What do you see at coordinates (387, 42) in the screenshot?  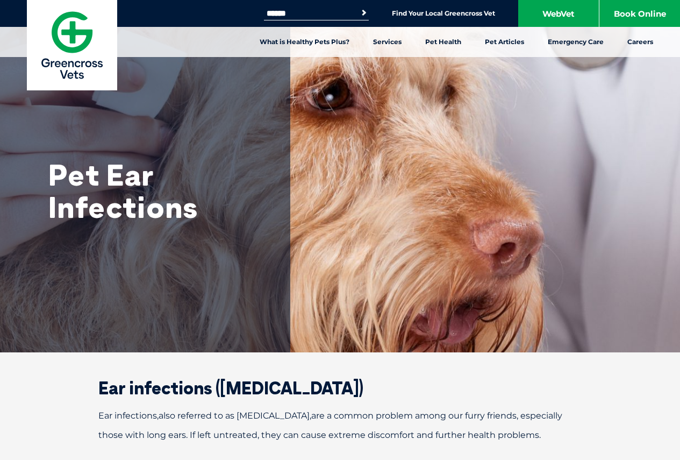 I see `a: Services` at bounding box center [387, 42].